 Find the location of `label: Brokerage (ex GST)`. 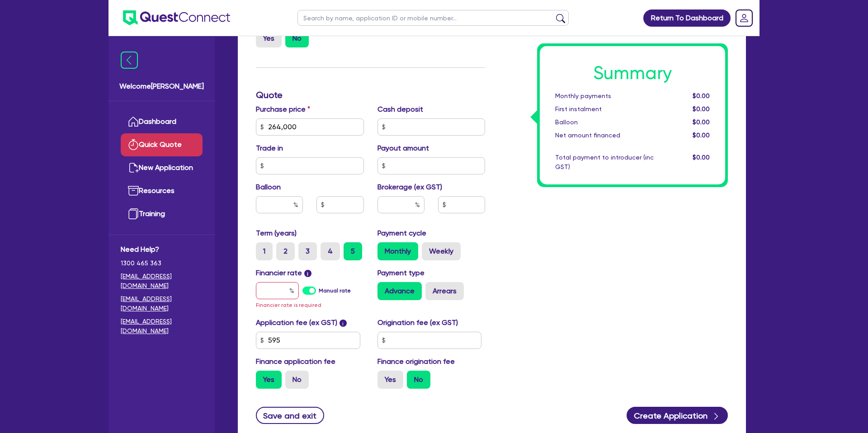

label: Brokerage (ex GST) is located at coordinates (410, 187).